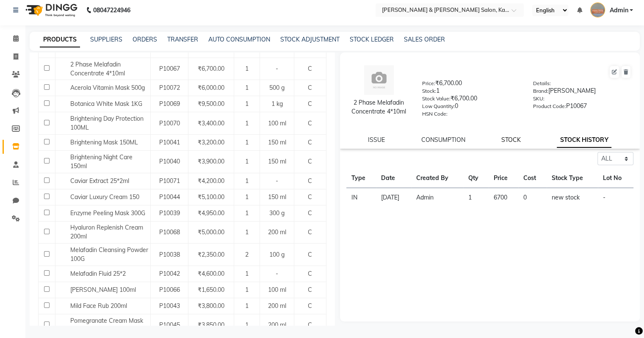  What do you see at coordinates (101, 161) in the screenshot?
I see `span: Brightening Night Care 150ml` at bounding box center [101, 161].